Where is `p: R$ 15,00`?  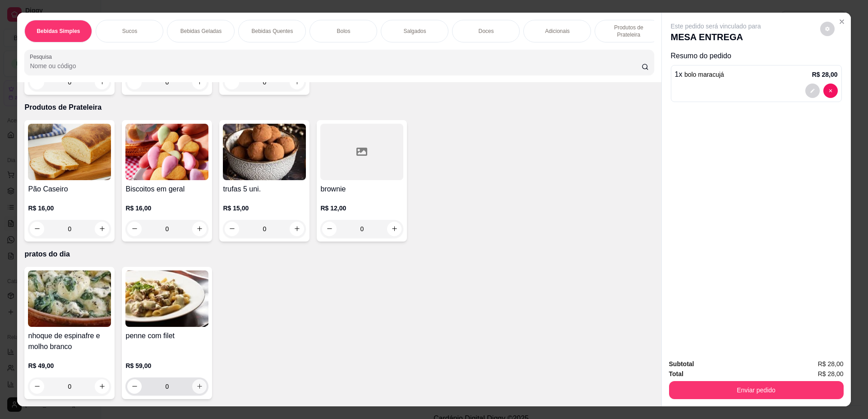 p: R$ 15,00 is located at coordinates (264, 208).